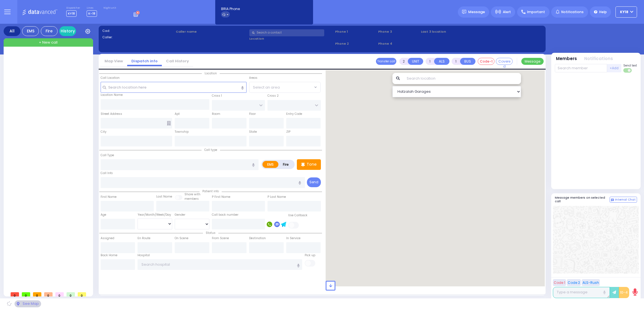 Image resolution: width=644 pixels, height=309 pixels. Describe the element at coordinates (532, 61) in the screenshot. I see `button: Message` at that location.